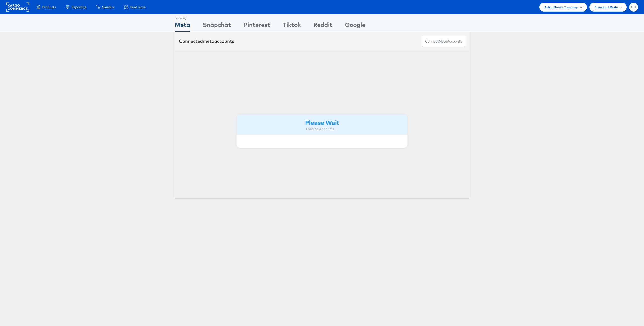 The width and height of the screenshot is (644, 326). What do you see at coordinates (323, 26) in the screenshot?
I see `div: Reddit` at bounding box center [323, 26].